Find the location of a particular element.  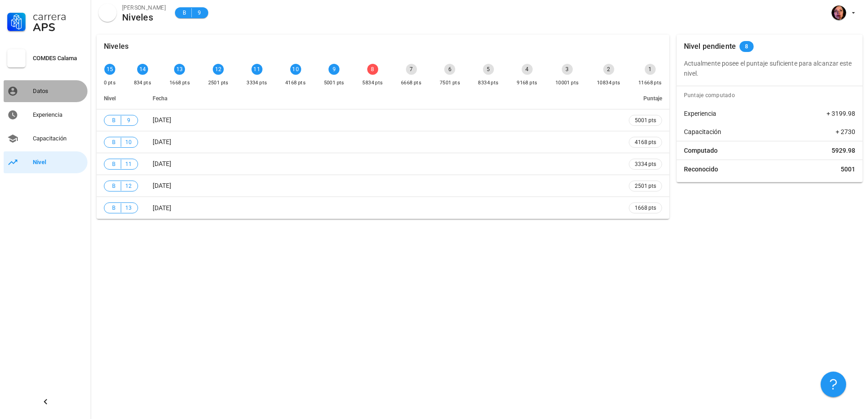

div: APS is located at coordinates (58, 28).